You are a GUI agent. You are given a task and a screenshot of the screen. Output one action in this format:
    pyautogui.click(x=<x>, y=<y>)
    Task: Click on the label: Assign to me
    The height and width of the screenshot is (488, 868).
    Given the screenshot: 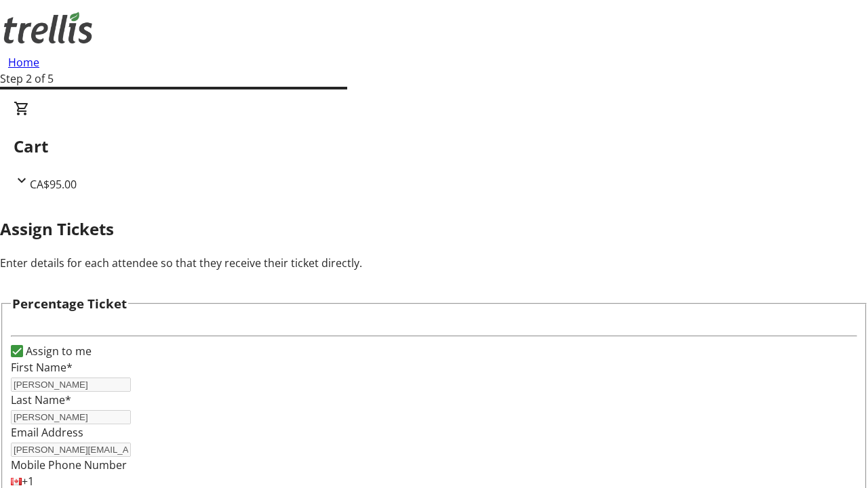 What is the action you would take?
    pyautogui.click(x=57, y=351)
    